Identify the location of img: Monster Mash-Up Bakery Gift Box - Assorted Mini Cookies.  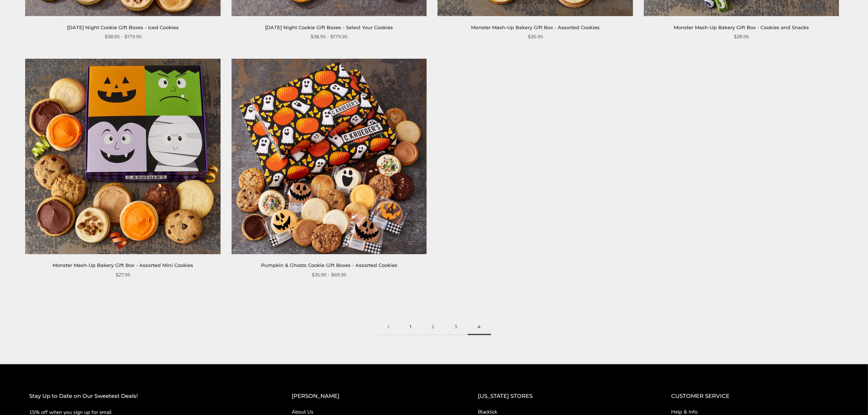
(123, 157).